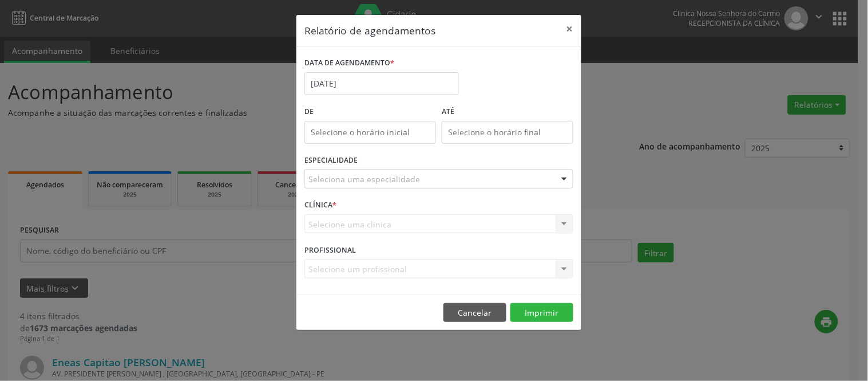 Image resolution: width=868 pixels, height=381 pixels. I want to click on label: ATÉ, so click(508, 112).